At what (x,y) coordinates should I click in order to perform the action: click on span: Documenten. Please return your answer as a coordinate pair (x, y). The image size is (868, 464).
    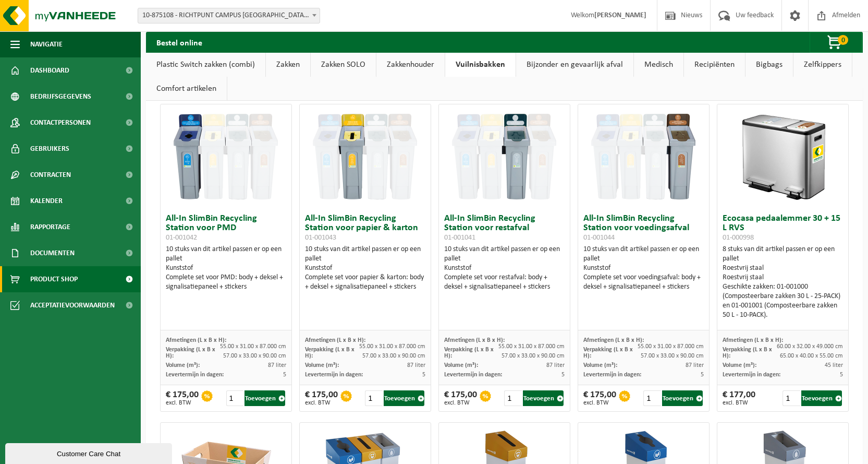
    Looking at the image, I should click on (52, 253).